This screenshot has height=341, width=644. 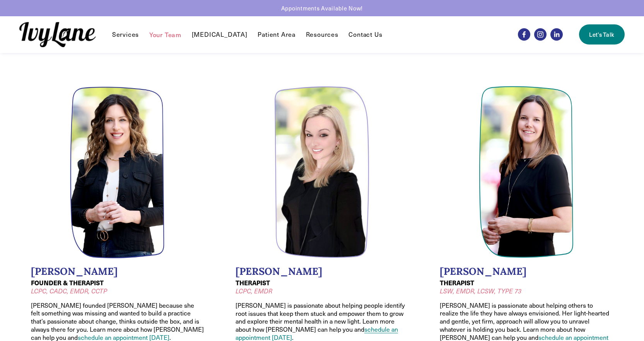 I want to click on a: Your Team, so click(x=165, y=34).